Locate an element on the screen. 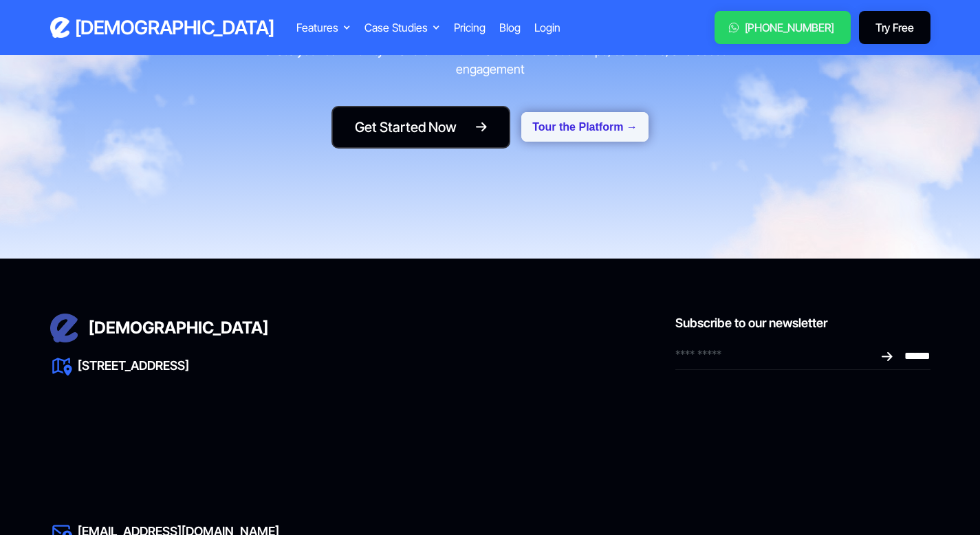  form: Email Form is located at coordinates (802, 356).